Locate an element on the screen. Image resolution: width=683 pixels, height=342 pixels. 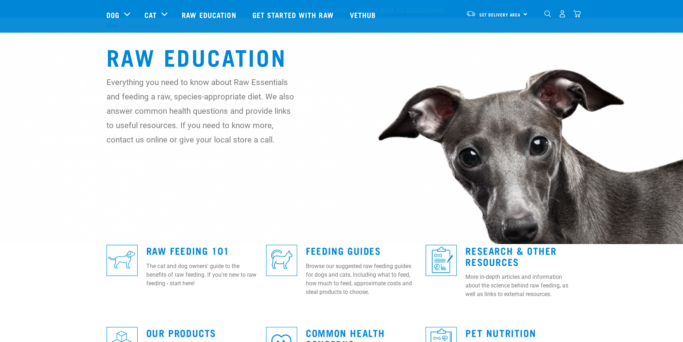
a: Vethub is located at coordinates (364, 15).